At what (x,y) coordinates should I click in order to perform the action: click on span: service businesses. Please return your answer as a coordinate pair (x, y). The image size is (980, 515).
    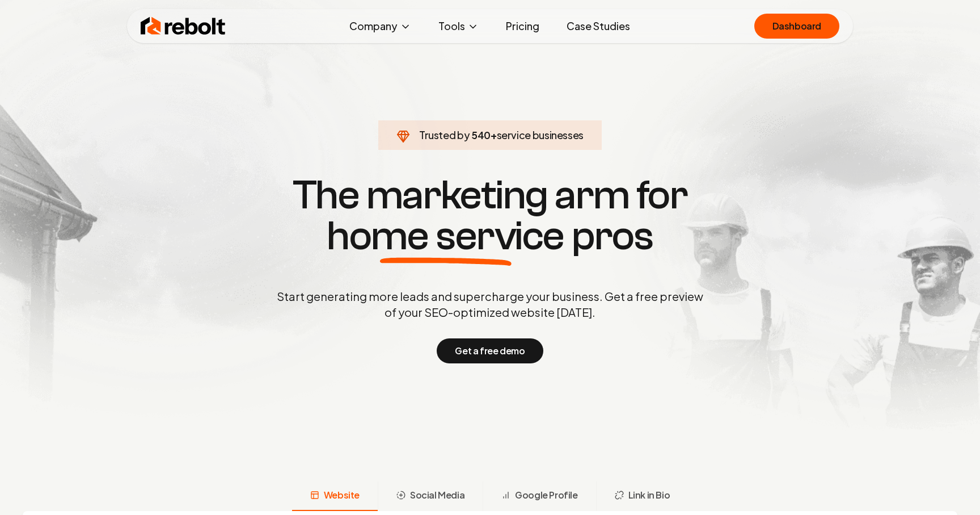
    Looking at the image, I should click on (541, 134).